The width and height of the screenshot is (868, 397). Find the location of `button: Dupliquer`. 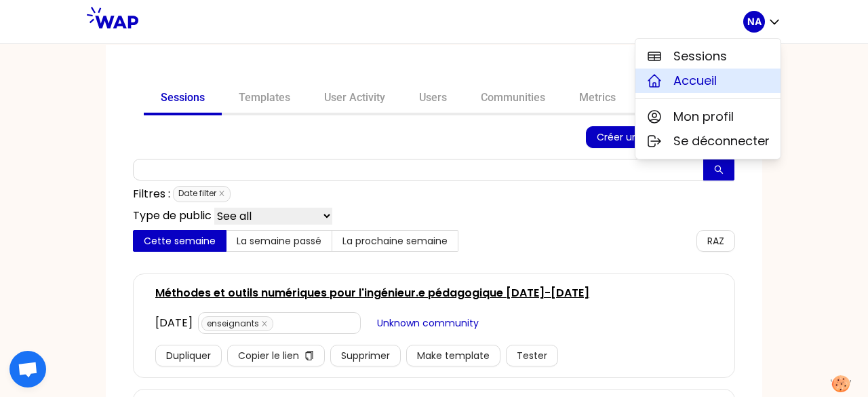

button: Dupliquer is located at coordinates (188, 355).